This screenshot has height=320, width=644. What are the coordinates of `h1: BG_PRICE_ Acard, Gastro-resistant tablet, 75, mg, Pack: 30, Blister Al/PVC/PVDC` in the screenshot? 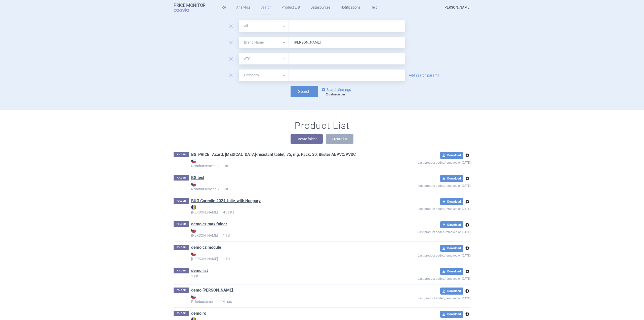 It's located at (273, 155).